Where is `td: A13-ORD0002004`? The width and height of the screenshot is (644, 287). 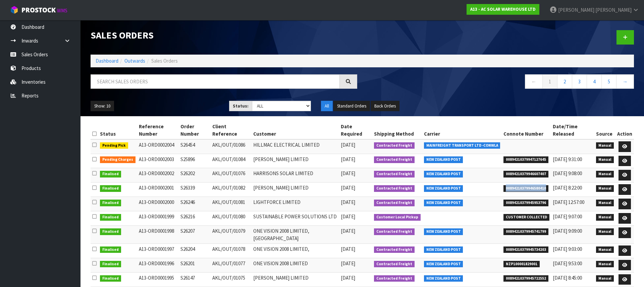 td: A13-ORD0002004 is located at coordinates (158, 146).